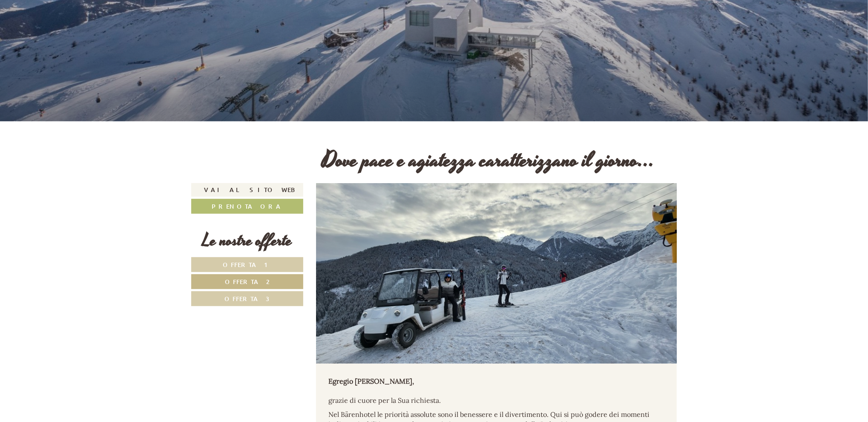  What do you see at coordinates (247, 265) in the screenshot?
I see `span: Offerta 1` at bounding box center [247, 265].